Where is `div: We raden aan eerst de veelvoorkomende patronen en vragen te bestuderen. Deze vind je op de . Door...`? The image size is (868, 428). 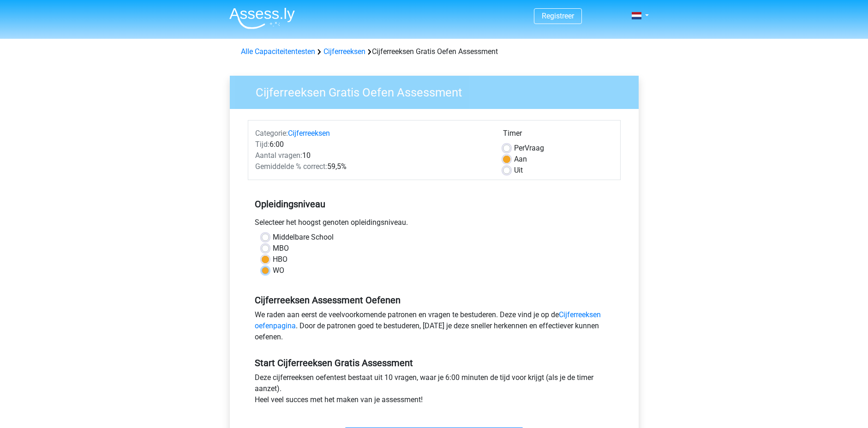 div: We raden aan eerst de veelvoorkomende patronen en vragen te bestuderen. Deze vind je op de . Door... is located at coordinates (434, 328).